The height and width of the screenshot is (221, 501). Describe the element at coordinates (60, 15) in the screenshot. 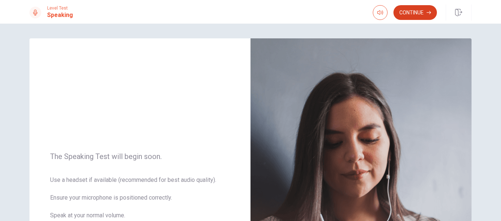

I see `h1: Speaking` at that location.